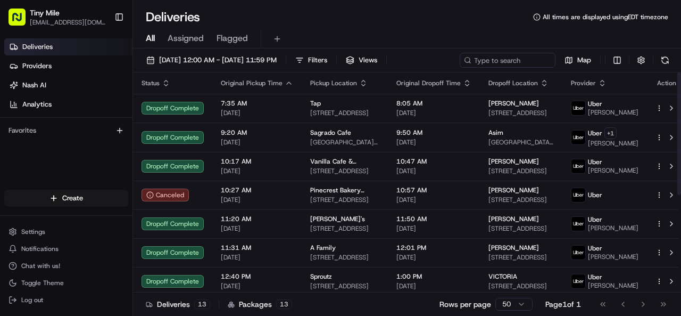 This screenshot has height=316, width=681. I want to click on span: 11:31 AM, so click(257, 248).